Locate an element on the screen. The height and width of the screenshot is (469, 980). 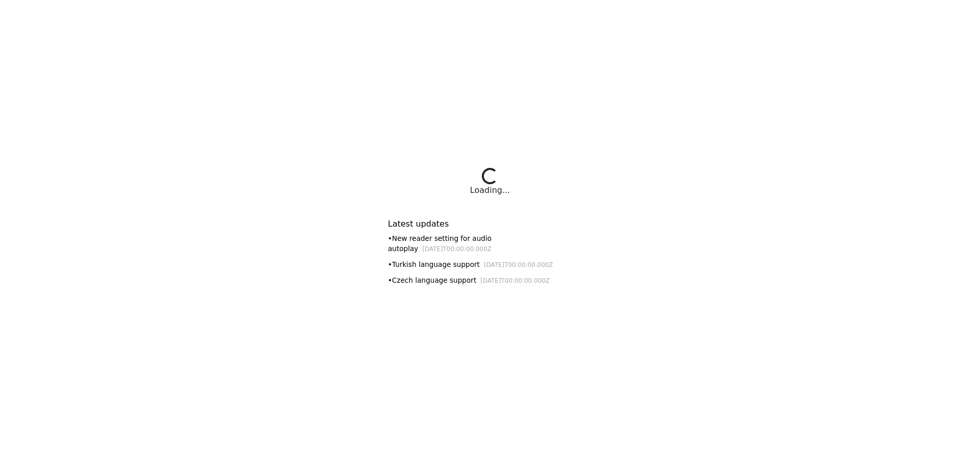
div: • New reader setting for audio autoplay is located at coordinates (490, 243).